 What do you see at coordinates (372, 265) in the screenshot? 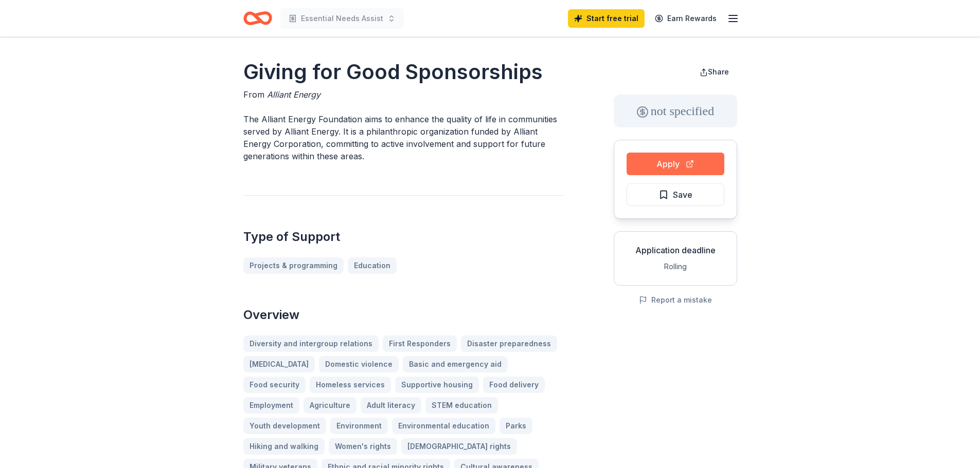
I see `a: Education` at bounding box center [372, 265].